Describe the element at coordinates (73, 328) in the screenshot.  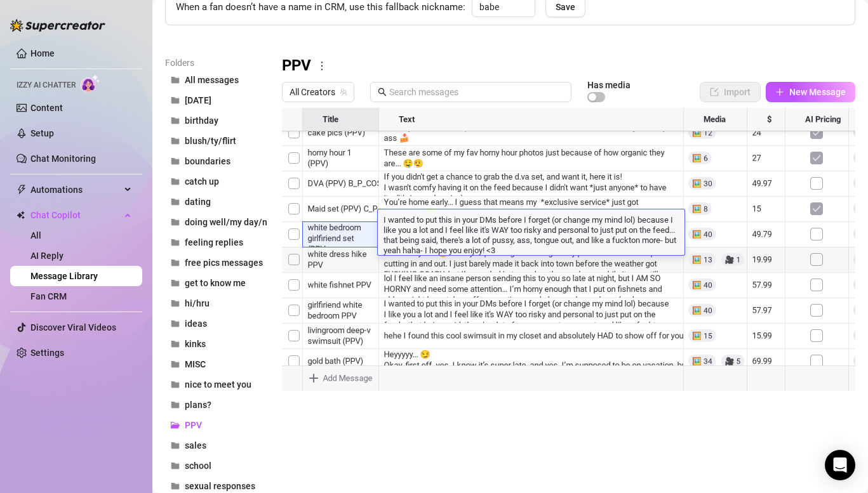
I see `a: Discover Viral Videos` at that location.